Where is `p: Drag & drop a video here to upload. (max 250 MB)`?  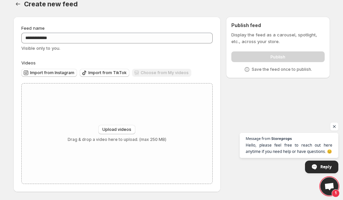
p: Drag & drop a video here to upload. (max 250 MB) is located at coordinates (117, 139).